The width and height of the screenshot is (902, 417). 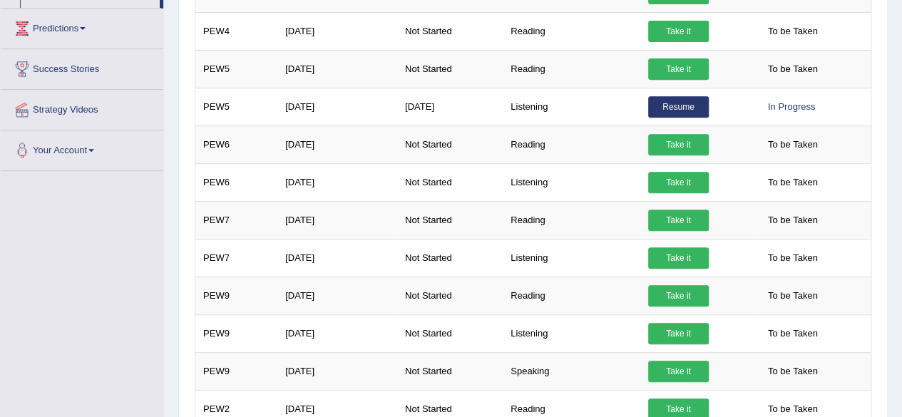 I want to click on td: PEW4, so click(x=237, y=31).